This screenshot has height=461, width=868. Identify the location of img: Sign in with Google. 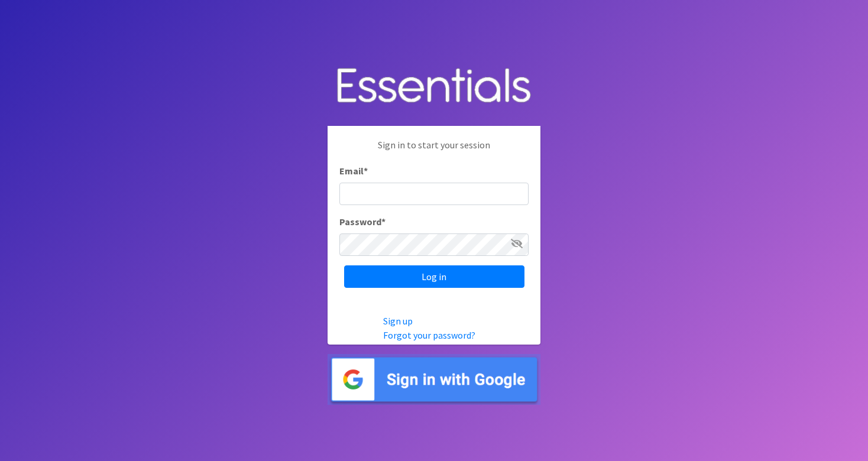
(434, 379).